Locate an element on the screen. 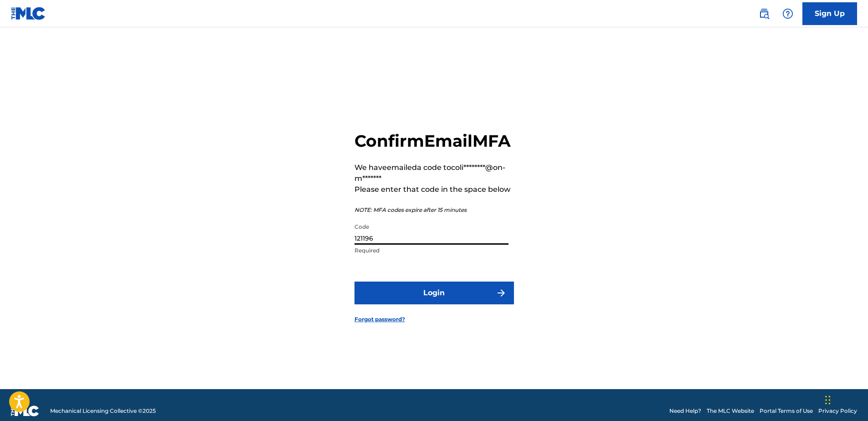  a: Forgot password? is located at coordinates (380, 320).